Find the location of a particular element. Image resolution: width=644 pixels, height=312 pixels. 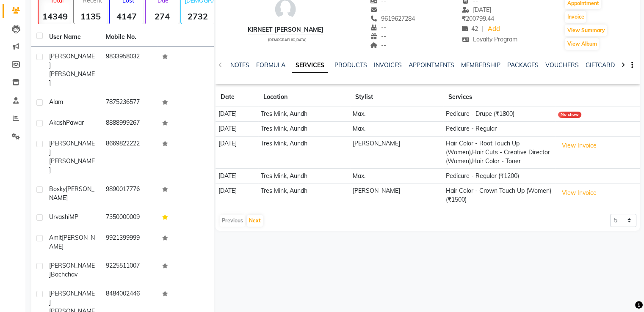

th: Date is located at coordinates (237, 97).